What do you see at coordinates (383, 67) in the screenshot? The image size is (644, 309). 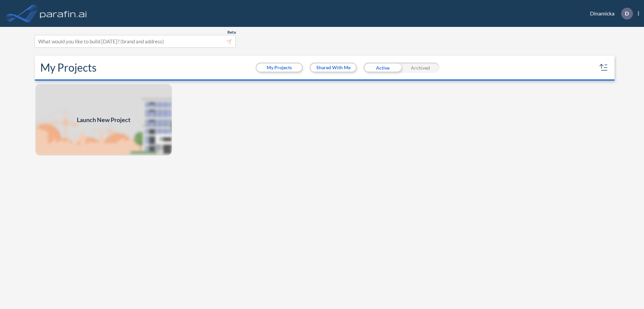 I see `div: Active` at bounding box center [383, 67].